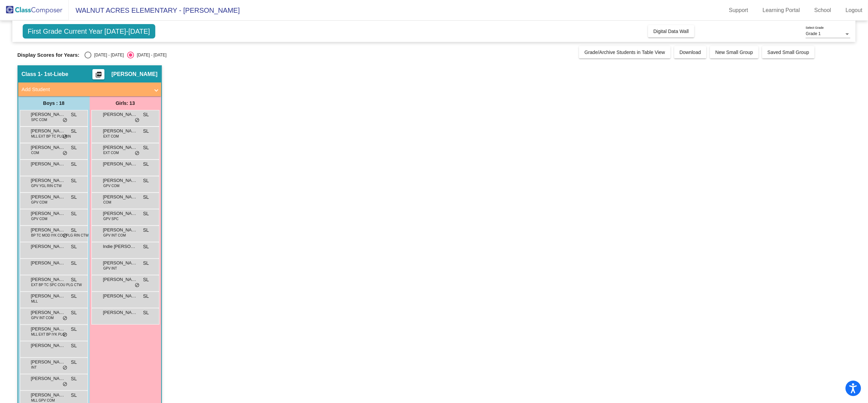 Image resolution: width=868 pixels, height=403 pixels. I want to click on mat-expansion-panel-header: Add Student, so click(90, 89).